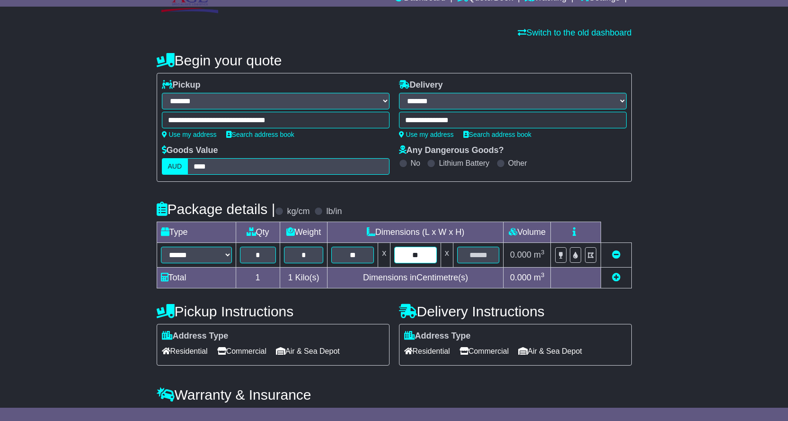 This screenshot has height=421, width=788. I want to click on label: Other, so click(518, 163).